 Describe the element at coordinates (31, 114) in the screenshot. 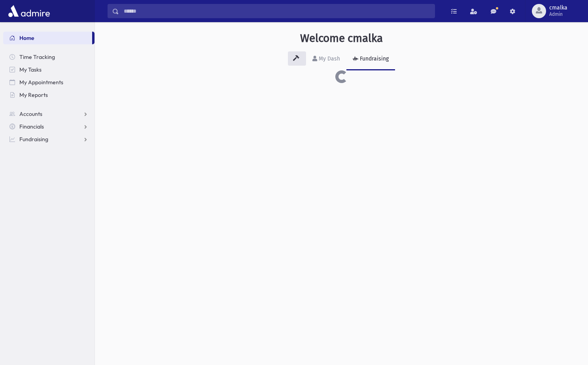

I see `span: Accounts` at that location.